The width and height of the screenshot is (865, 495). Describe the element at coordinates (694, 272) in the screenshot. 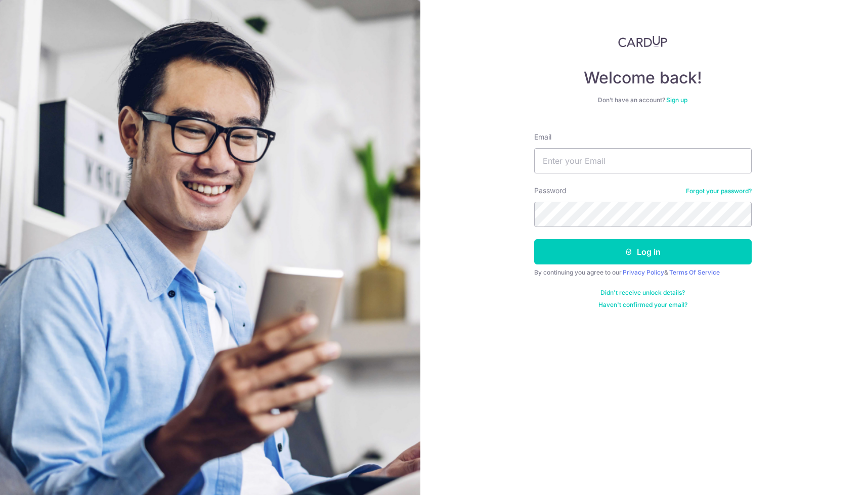

I see `a: Terms Of Service` at that location.